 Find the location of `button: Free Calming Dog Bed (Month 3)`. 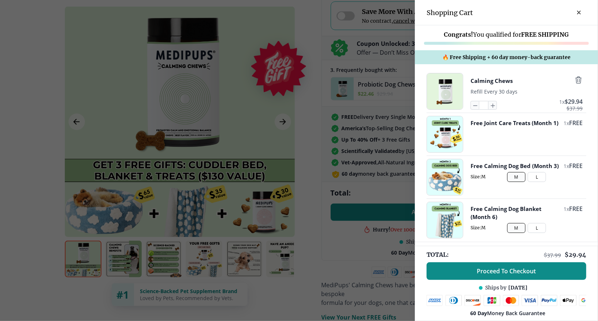

button: Free Calming Dog Bed (Month 3) is located at coordinates (515, 166).